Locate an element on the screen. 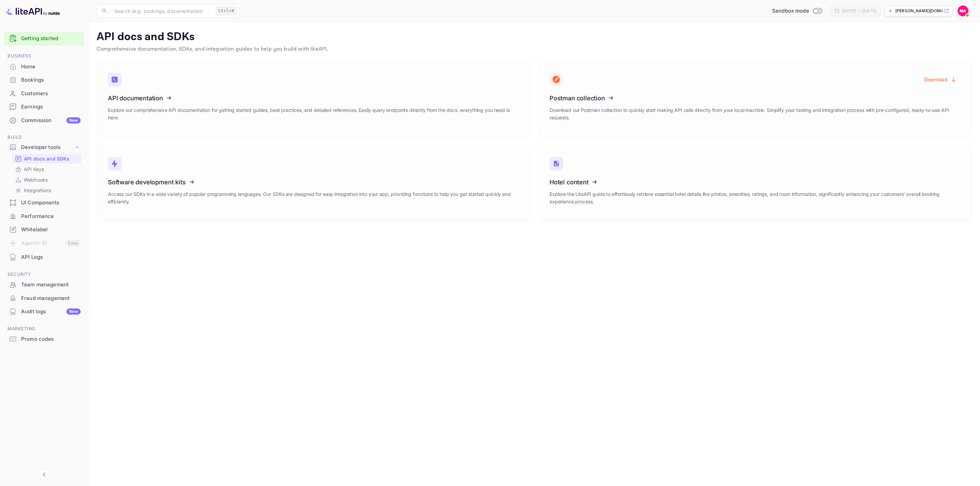  a: Customers is located at coordinates (44, 93).